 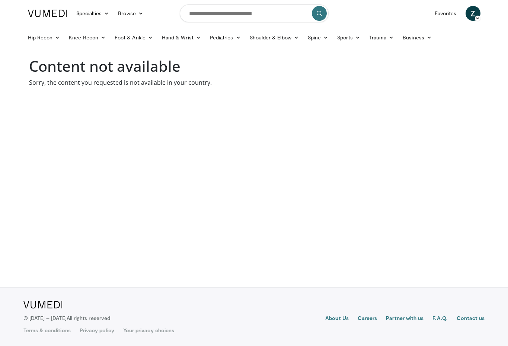 I want to click on a: Partner with us, so click(x=405, y=319).